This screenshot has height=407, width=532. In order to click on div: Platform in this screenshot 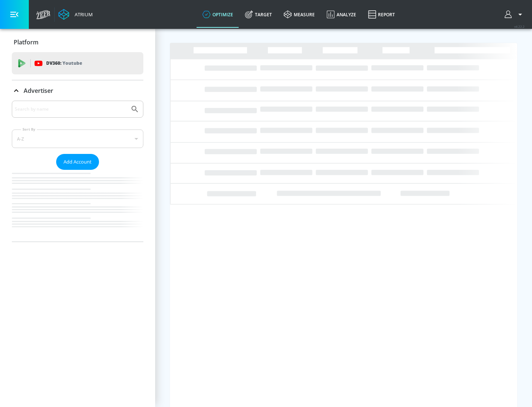, I will do `click(78, 42)`.